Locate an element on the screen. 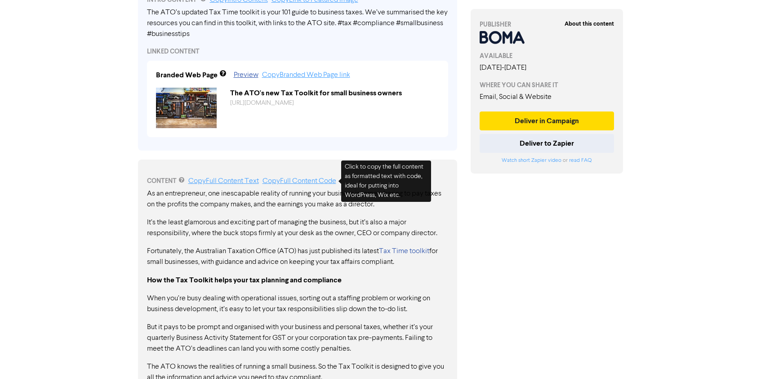 Image resolution: width=761 pixels, height=379 pixels. p: But it pays to be prompt and organised with your business and personal taxes, whether it’s your q... is located at coordinates (297, 338).